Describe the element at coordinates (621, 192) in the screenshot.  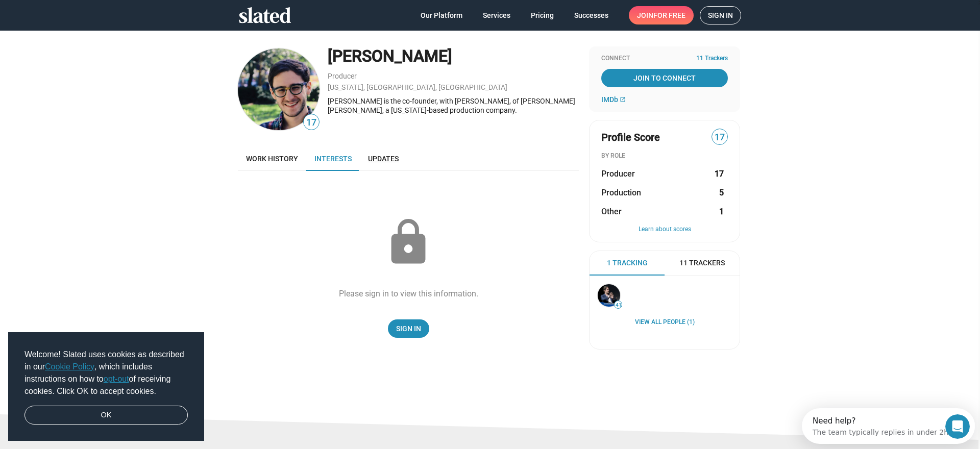
I see `span: Production` at that location.